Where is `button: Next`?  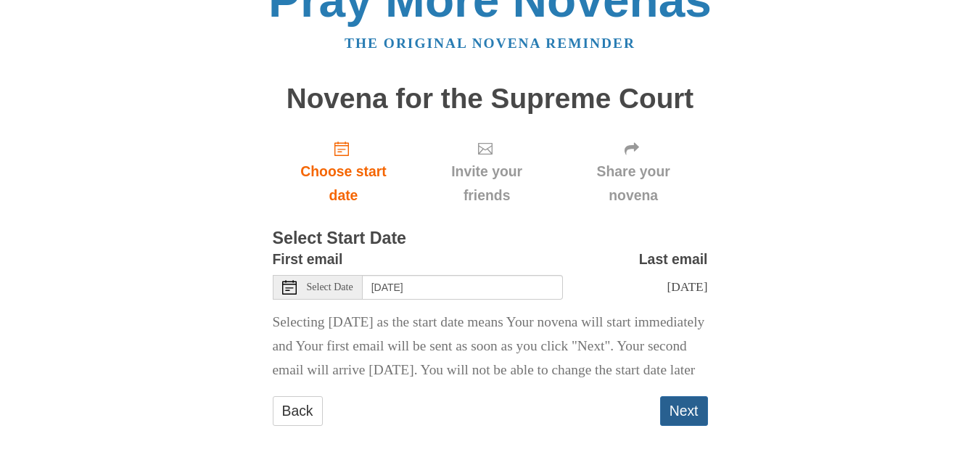
button: Next is located at coordinates (684, 410).